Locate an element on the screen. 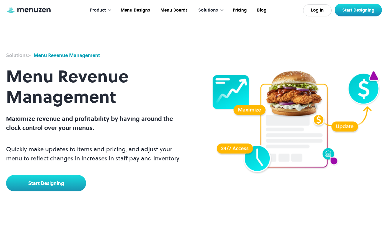 This screenshot has height=243, width=388. a: Blog is located at coordinates (261, 10).